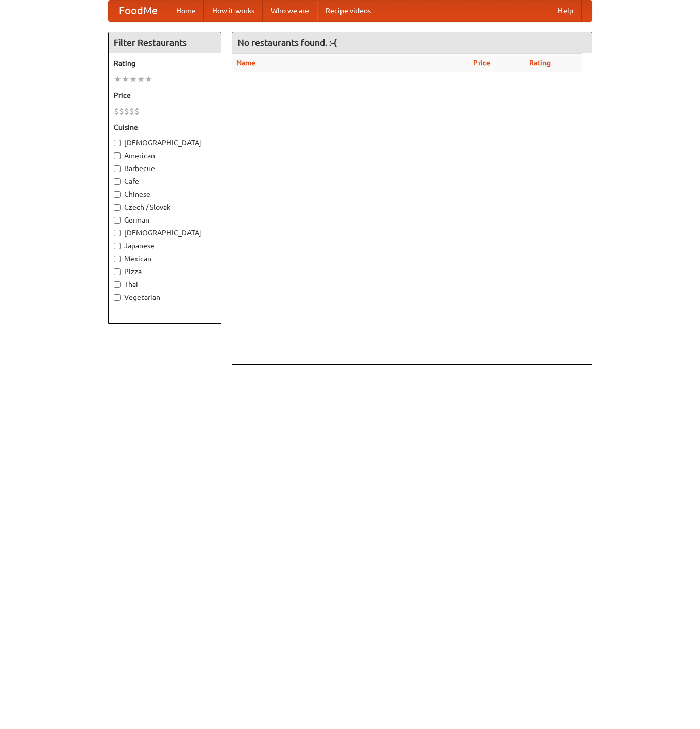 The width and height of the screenshot is (700, 729). I want to click on a: Price, so click(481, 62).